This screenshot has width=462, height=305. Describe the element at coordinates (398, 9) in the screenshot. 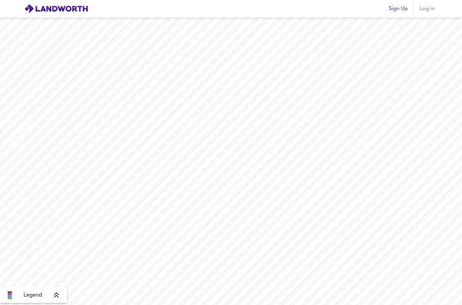

I see `span: Sign Up` at that location.